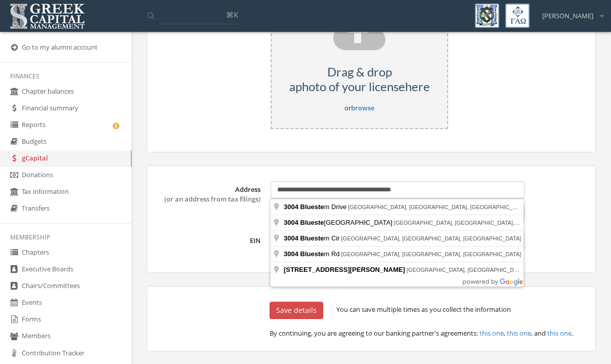  Describe the element at coordinates (315, 207) in the screenshot. I see `span: m Drive` at that location.